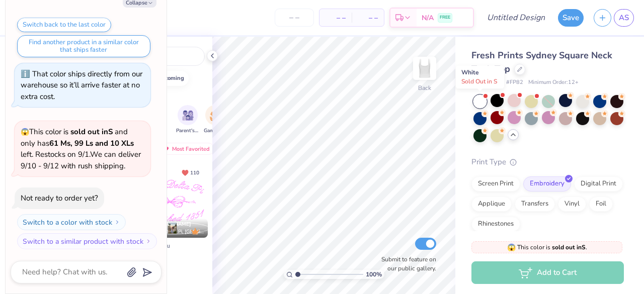 The image size is (644, 294). I want to click on label: Submit to feature on our public gallery., so click(406, 264).